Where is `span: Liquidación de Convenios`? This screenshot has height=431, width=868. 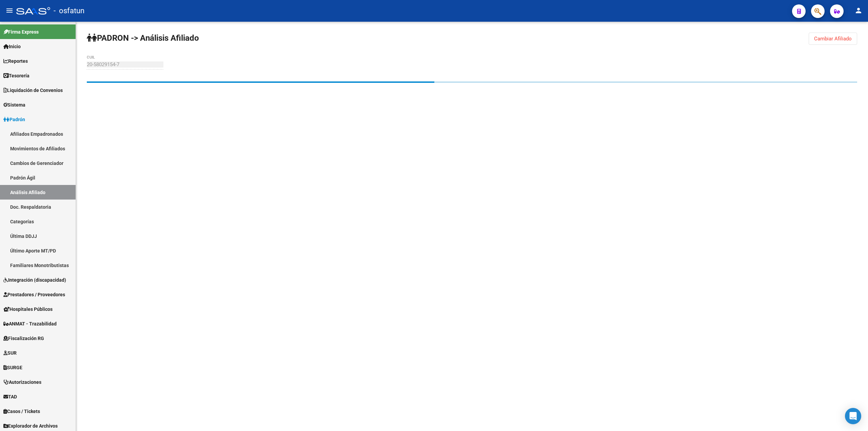 span: Liquidación de Convenios is located at coordinates (33, 90).